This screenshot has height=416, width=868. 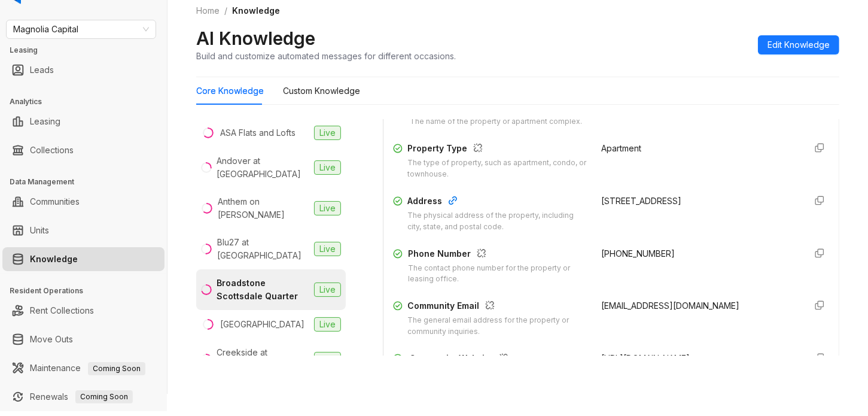 What do you see at coordinates (256, 38) in the screenshot?
I see `h2: AI Knowledge` at bounding box center [256, 38].